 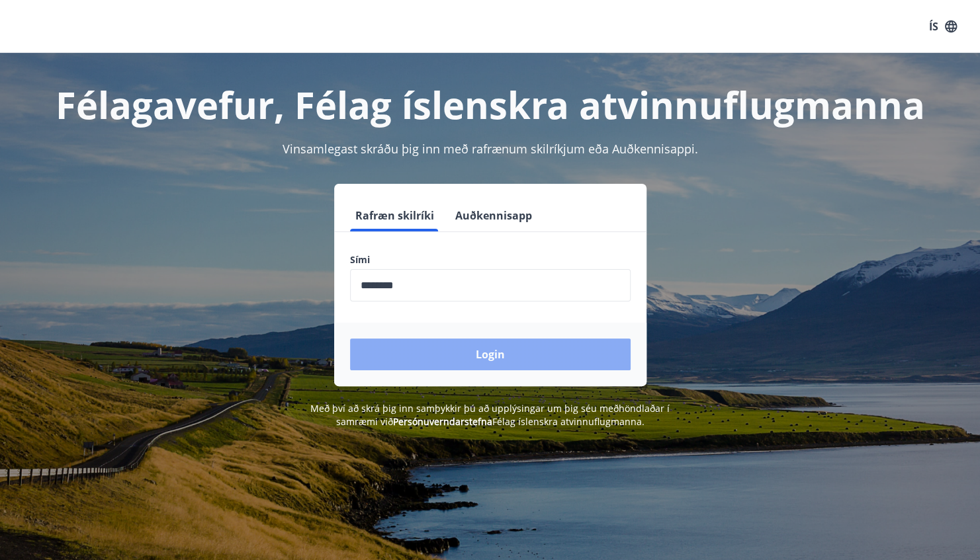 What do you see at coordinates (490, 105) in the screenshot?
I see `h1: Félagavefur, Félag íslenskra atvinnuflugmanna` at bounding box center [490, 105].